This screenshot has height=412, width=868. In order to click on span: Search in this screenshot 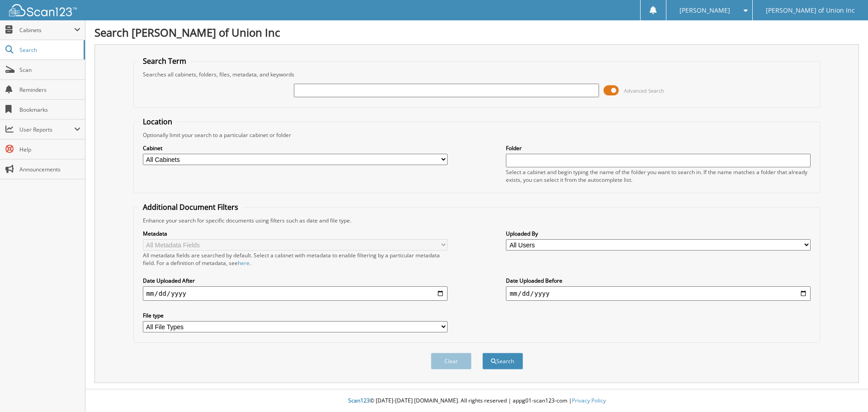, I will do `click(49, 50)`.